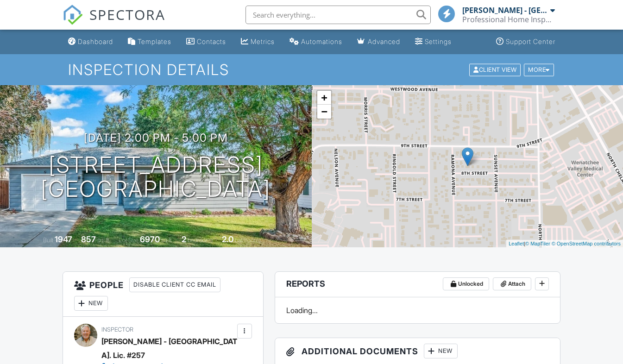 Image resolution: width=623 pixels, height=364 pixels. I want to click on a: Contacts, so click(206, 42).